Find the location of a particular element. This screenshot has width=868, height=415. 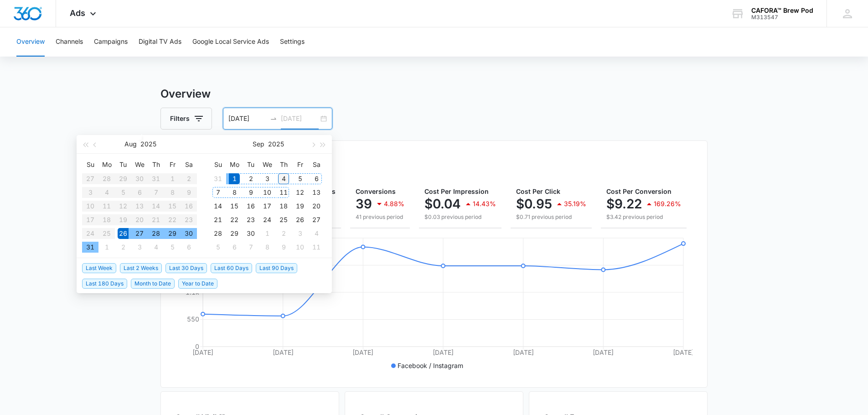

p: 4.88% is located at coordinates (394, 204).